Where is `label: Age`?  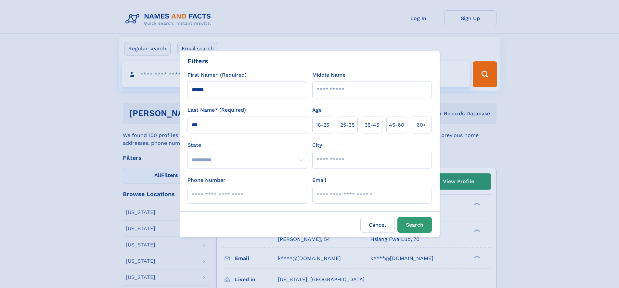
label: Age is located at coordinates (317, 110).